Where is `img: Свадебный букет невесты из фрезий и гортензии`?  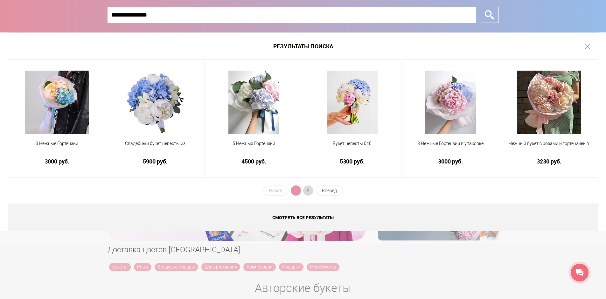
img: Свадебный букет невесты из фрезий и гортензии is located at coordinates (155, 102).